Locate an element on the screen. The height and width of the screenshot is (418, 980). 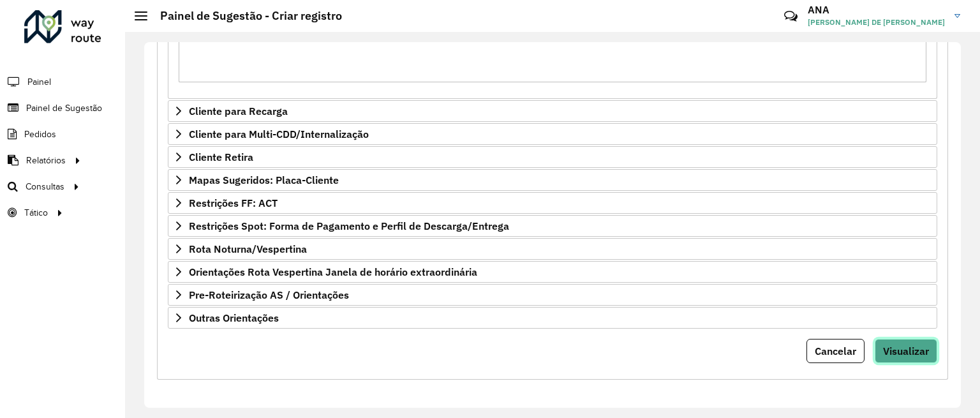
a: Contato Rápido is located at coordinates (790, 16).